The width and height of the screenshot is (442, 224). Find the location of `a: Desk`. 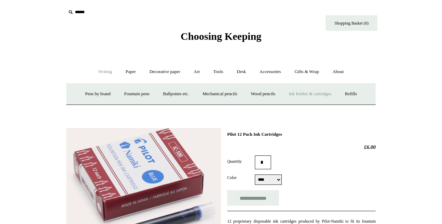

a: Desk is located at coordinates (241, 72).